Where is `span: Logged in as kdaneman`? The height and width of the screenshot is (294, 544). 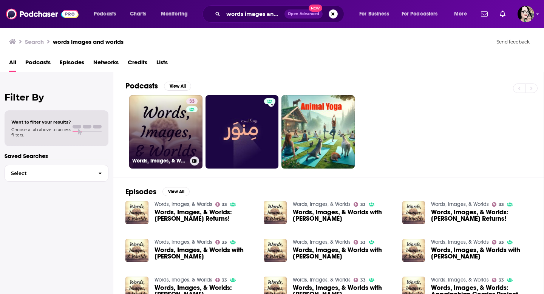
span: Logged in as kdaneman is located at coordinates (526, 14).